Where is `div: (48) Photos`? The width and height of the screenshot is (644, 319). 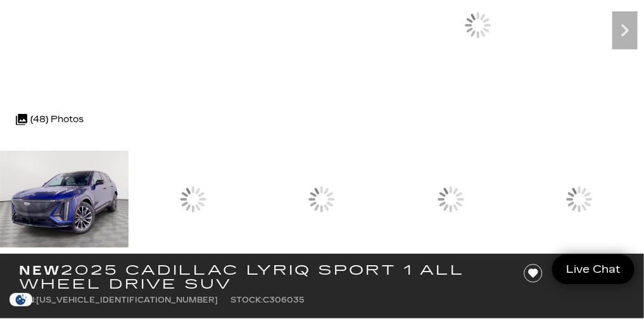 div: (48) Photos is located at coordinates (49, 120).